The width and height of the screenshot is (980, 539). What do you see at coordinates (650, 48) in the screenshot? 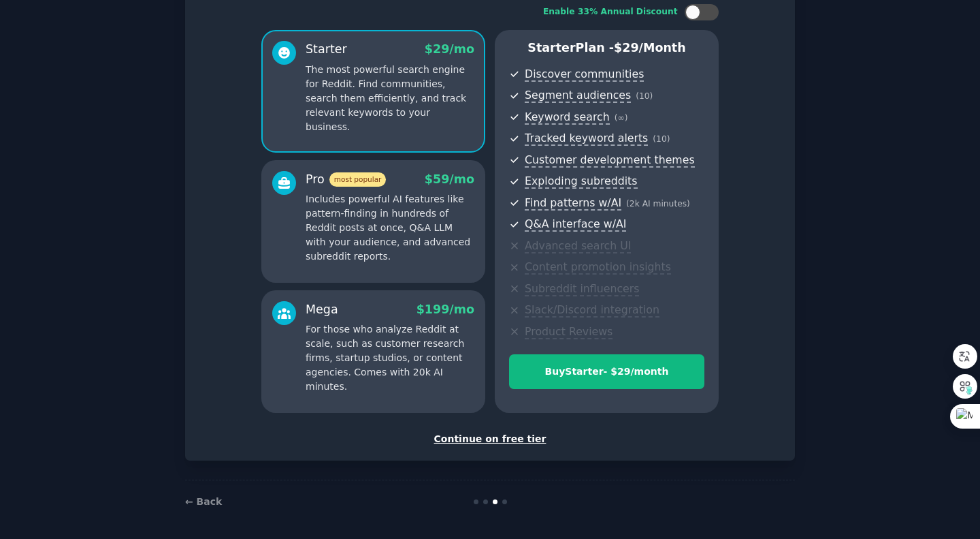
I see `span: $ 29 /month` at bounding box center [650, 48].